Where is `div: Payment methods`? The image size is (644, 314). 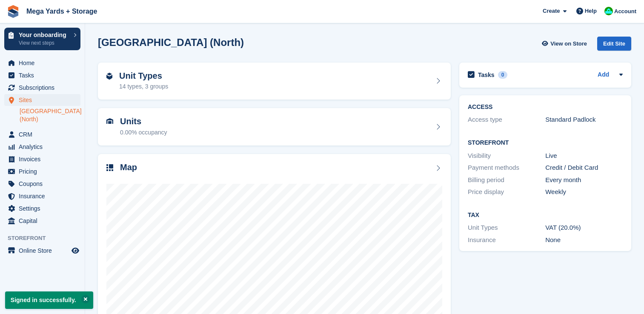 div: Payment methods is located at coordinates (507, 167).